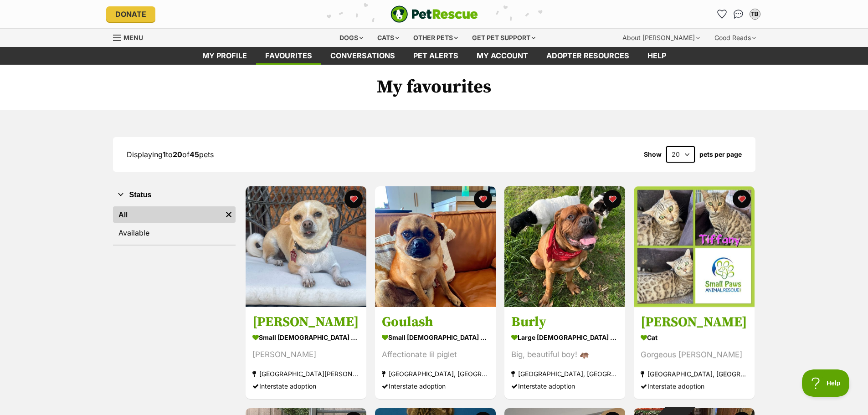 Image resolution: width=868 pixels, height=415 pixels. I want to click on div: Good Reads, so click(735, 38).